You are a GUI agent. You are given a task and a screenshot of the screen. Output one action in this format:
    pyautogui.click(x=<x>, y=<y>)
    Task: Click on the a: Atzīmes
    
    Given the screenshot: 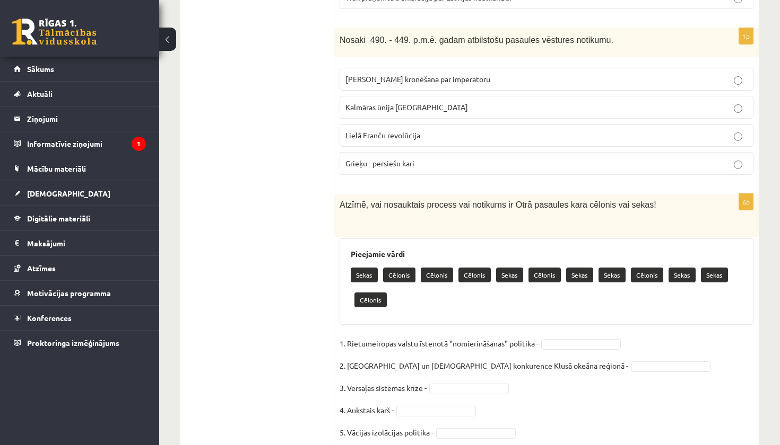 What is the action you would take?
    pyautogui.click(x=80, y=268)
    